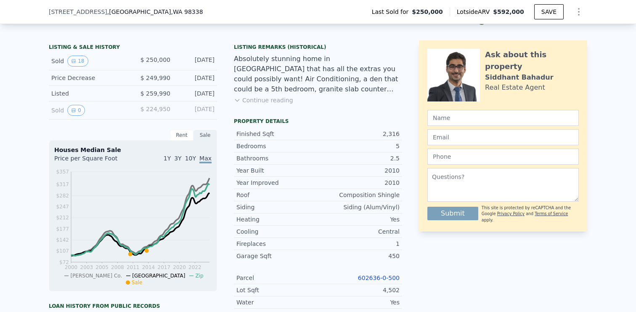 The width and height of the screenshot is (636, 312). What do you see at coordinates (359, 207) in the screenshot?
I see `div: Siding (Alum/Vinyl)` at bounding box center [359, 207].